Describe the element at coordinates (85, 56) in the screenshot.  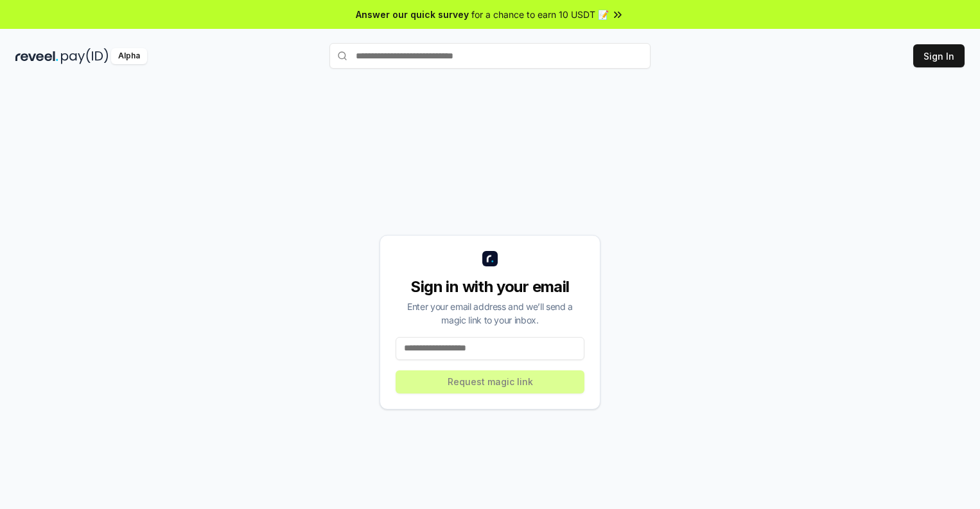
I see `img: pay_id` at that location.